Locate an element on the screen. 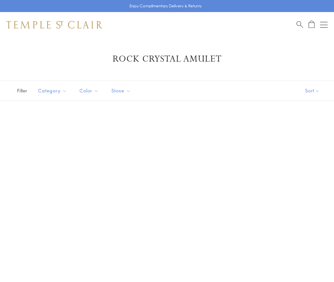 This screenshot has height=282, width=334. img: Temple St. Clair is located at coordinates (54, 25).